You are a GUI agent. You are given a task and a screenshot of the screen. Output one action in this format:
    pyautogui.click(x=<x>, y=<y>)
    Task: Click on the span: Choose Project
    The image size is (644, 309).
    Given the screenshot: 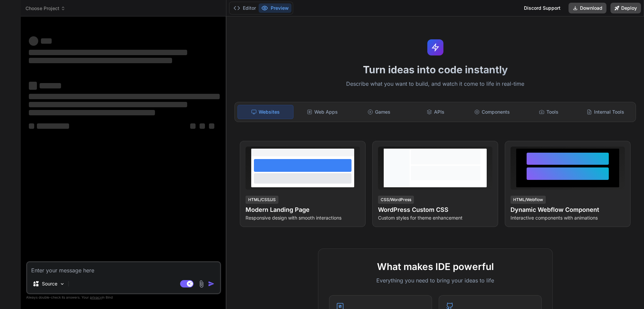 What is the action you would take?
    pyautogui.click(x=45, y=8)
    